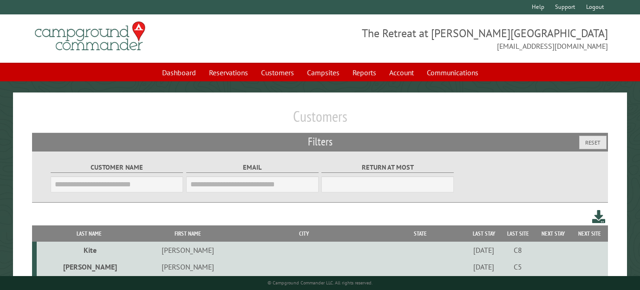  Describe the element at coordinates (188, 233) in the screenshot. I see `th: First Name` at that location.